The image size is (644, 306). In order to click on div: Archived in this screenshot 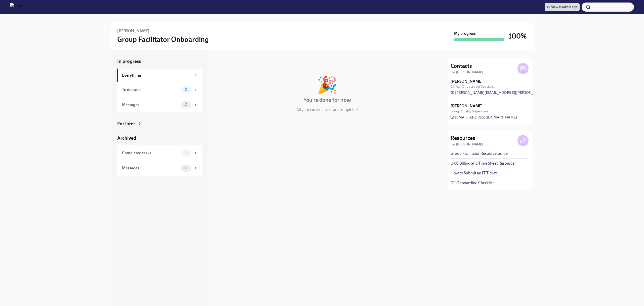, I will do `click(160, 138)`.